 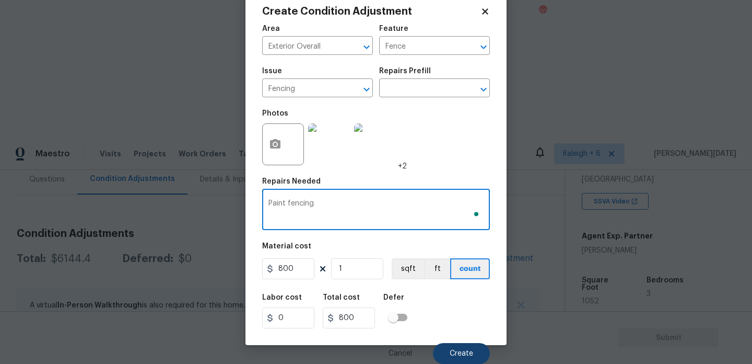 What do you see at coordinates (394, 29) in the screenshot?
I see `h5: Feature` at bounding box center [394, 29].